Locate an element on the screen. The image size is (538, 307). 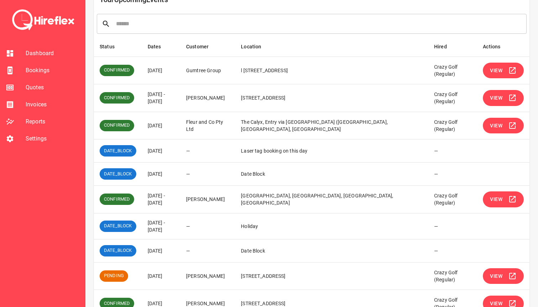
th: Status is located at coordinates (118, 47).